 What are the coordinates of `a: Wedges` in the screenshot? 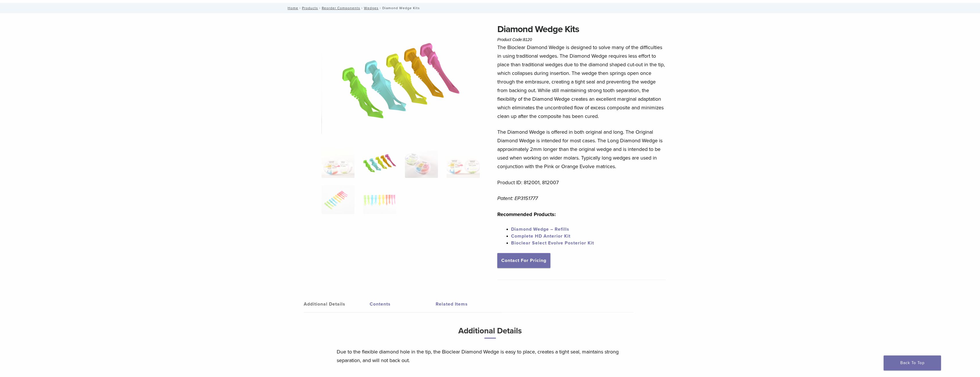 It's located at (371, 8).